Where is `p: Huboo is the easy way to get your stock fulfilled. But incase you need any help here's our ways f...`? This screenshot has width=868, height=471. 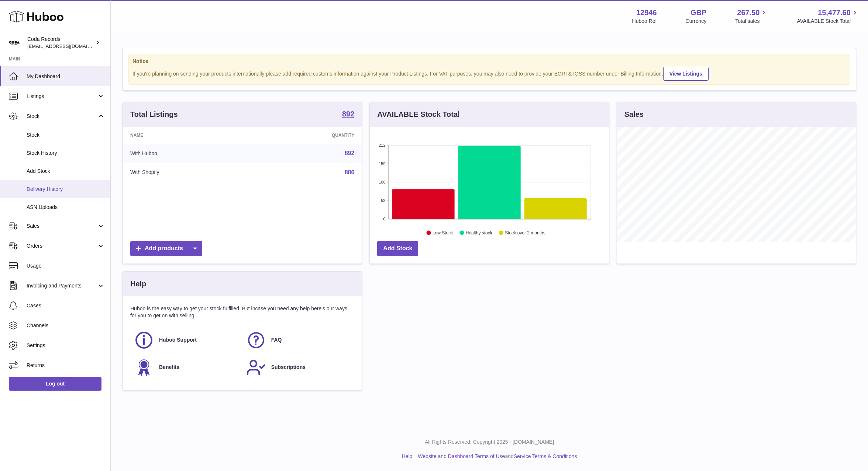
p: Huboo is the easy way to get your stock fulfilled. But incase you need any help here's our ways f... is located at coordinates (242, 312).